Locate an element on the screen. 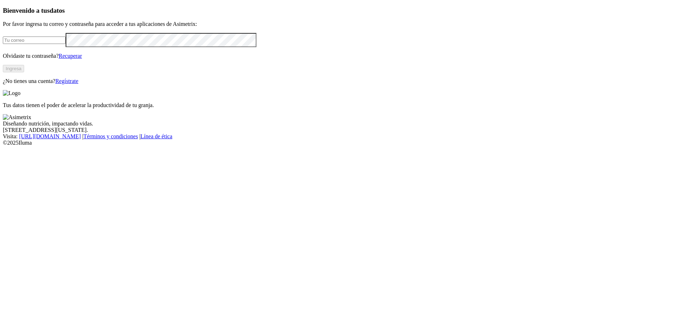  input: Tu correo is located at coordinates (34, 40).